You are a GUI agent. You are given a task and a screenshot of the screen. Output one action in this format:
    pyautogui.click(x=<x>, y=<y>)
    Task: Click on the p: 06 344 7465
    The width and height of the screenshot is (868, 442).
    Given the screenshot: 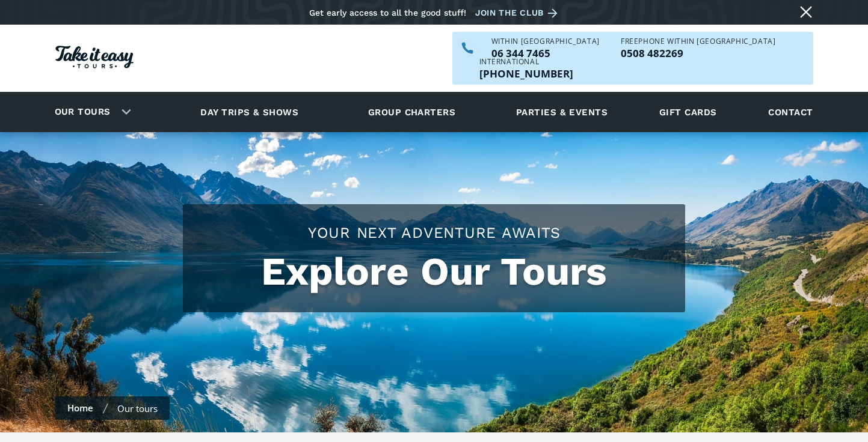 What is the action you would take?
    pyautogui.click(x=546, y=53)
    